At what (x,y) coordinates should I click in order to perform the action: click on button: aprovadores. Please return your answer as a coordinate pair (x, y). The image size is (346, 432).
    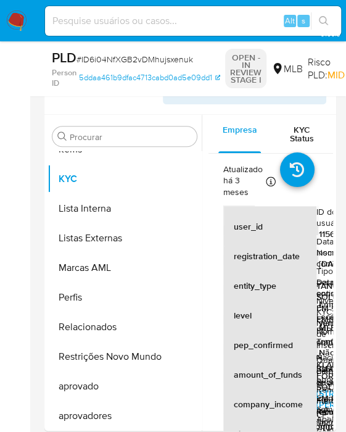
    Looking at the image, I should click on (125, 415).